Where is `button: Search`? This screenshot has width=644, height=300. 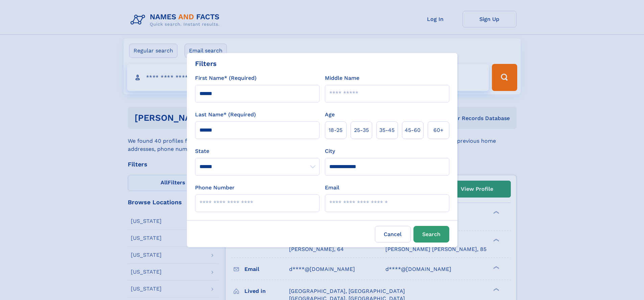 button: Search is located at coordinates (431, 234).